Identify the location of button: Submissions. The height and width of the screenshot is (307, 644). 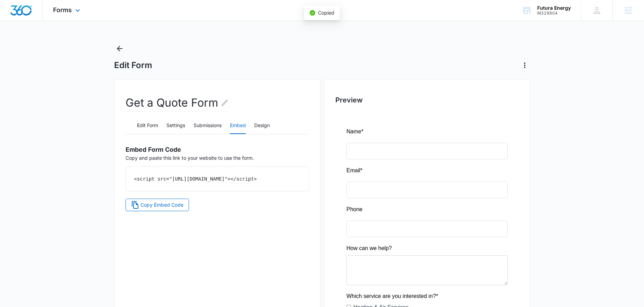
(207, 126).